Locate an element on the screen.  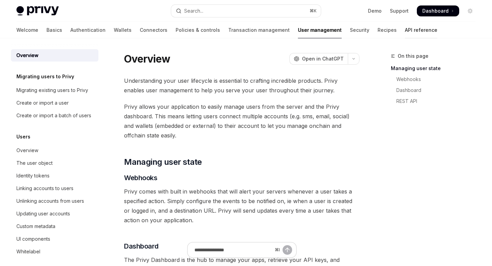
div: Search... is located at coordinates (194, 11).